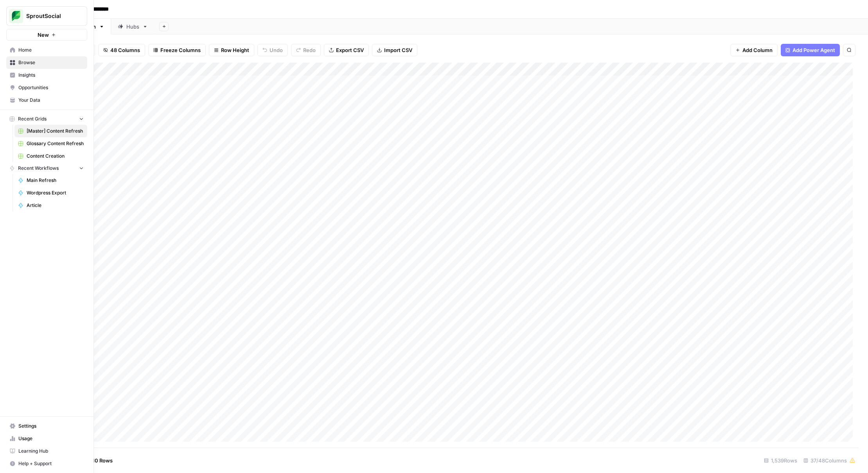 The height and width of the screenshot is (473, 868). I want to click on button: Export CSV, so click(346, 50).